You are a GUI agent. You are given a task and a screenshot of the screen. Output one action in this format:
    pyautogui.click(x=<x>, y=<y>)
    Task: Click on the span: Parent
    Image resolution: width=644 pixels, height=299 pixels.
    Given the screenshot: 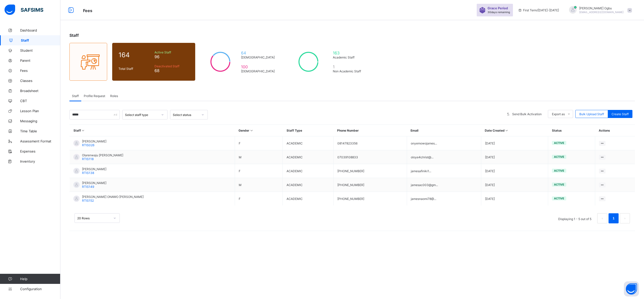 What is the action you would take?
    pyautogui.click(x=40, y=61)
    